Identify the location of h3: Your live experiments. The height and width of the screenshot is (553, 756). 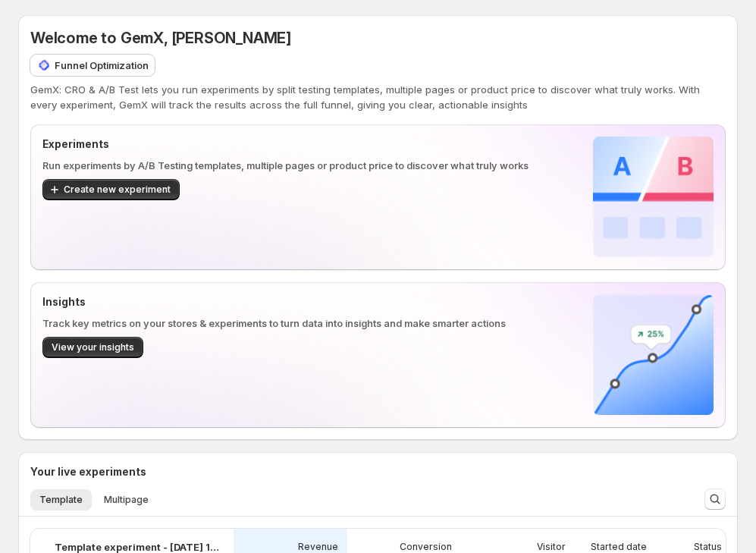
(88, 472).